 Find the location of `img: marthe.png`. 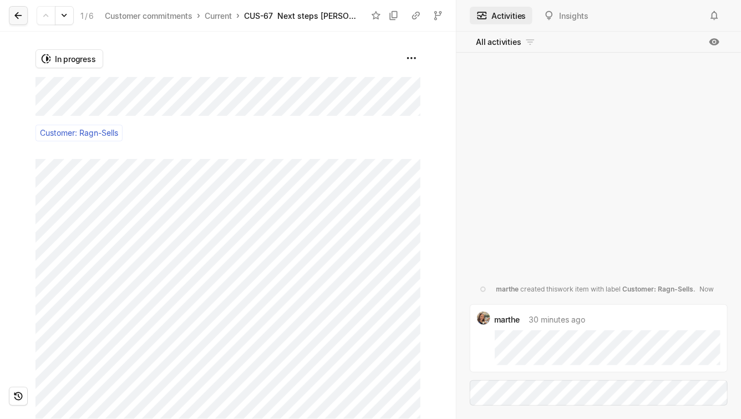

img: marthe.png is located at coordinates (484, 318).